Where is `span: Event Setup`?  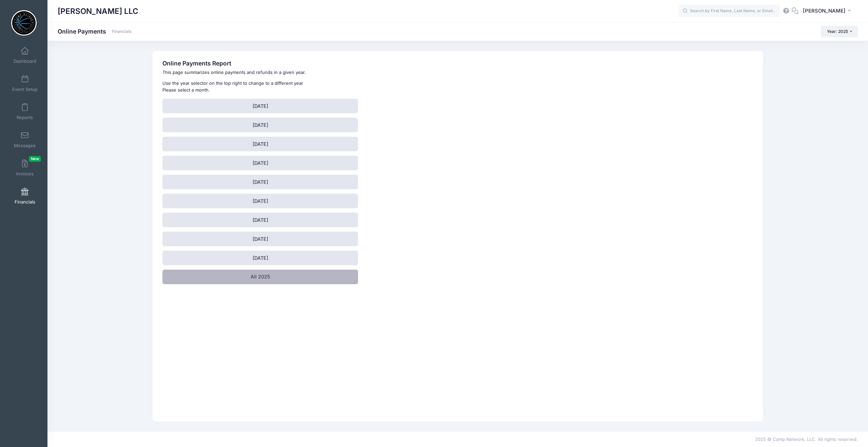
span: Event Setup is located at coordinates (25, 89).